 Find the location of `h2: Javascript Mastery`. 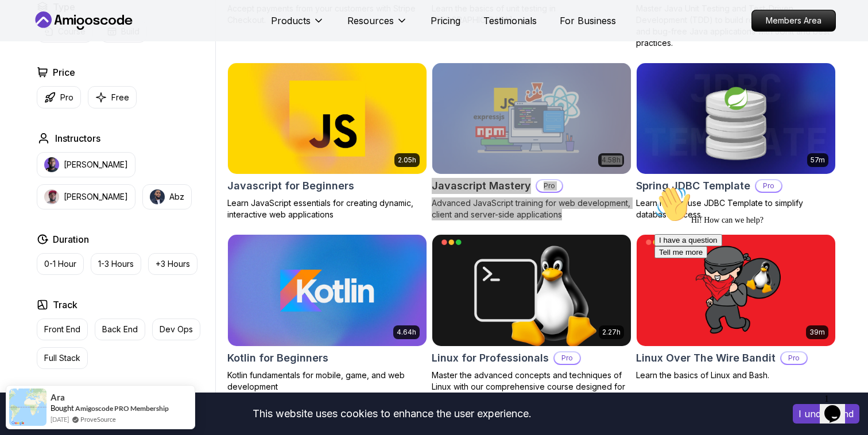

h2: Javascript Mastery is located at coordinates (481, 186).